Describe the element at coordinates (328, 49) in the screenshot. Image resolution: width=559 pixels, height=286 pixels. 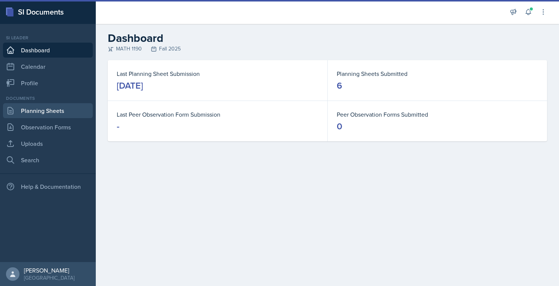
I see `div: MATH 1190 Fall 2025` at that location.